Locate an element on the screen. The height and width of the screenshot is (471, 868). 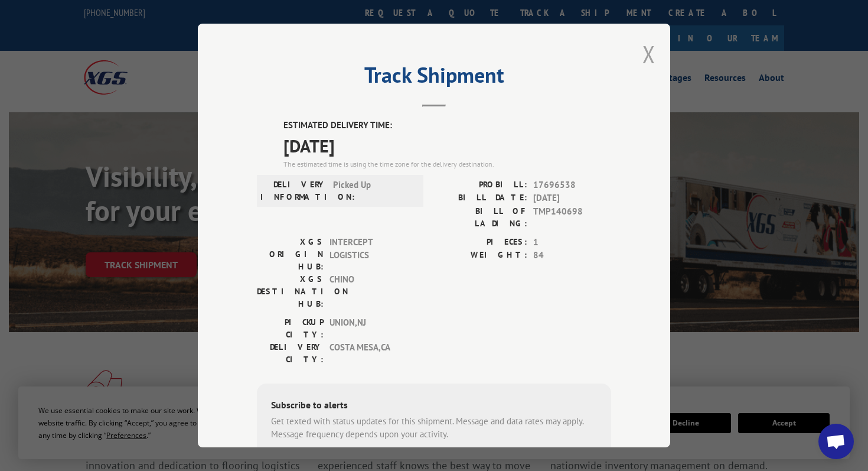
span: COSTA MESA , CA is located at coordinates (369, 353).